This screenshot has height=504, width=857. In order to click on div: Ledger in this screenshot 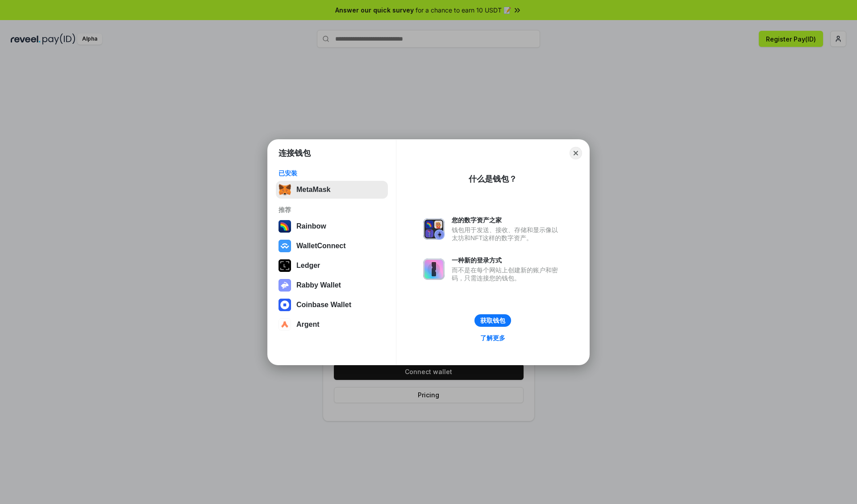, I will do `click(308, 265)`.